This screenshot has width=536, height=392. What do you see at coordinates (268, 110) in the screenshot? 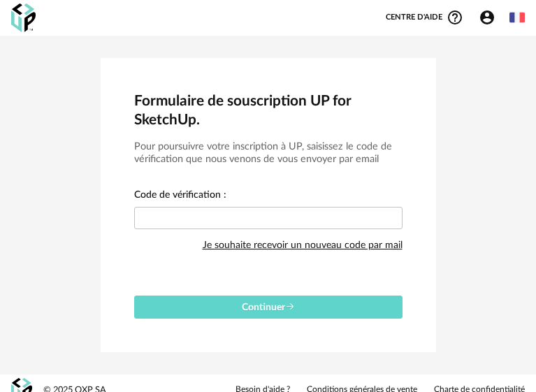
I see `h2: Formulaire de souscription UP for SketchUp.` at bounding box center [268, 110].